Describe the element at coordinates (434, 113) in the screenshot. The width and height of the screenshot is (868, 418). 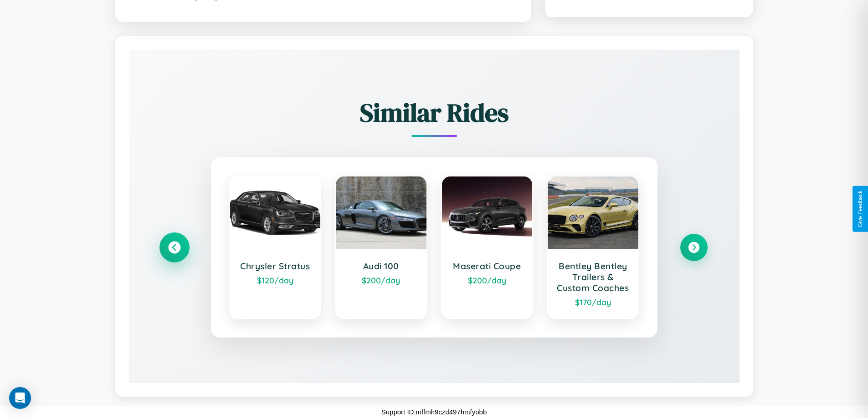
I see `h2: Similar Rides` at that location.